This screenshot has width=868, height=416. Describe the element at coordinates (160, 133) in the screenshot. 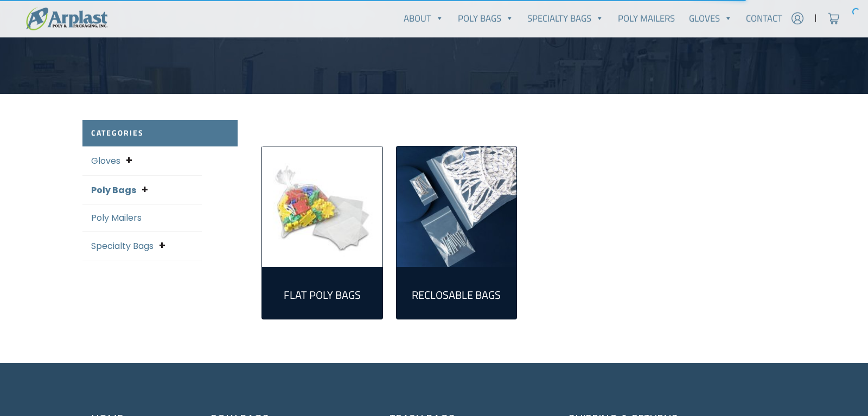

I see `h2: Categories` at that location.